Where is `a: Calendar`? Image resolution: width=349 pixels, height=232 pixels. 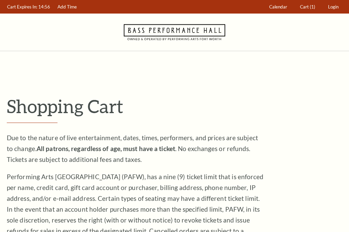
a: Calendar is located at coordinates (278, 7).